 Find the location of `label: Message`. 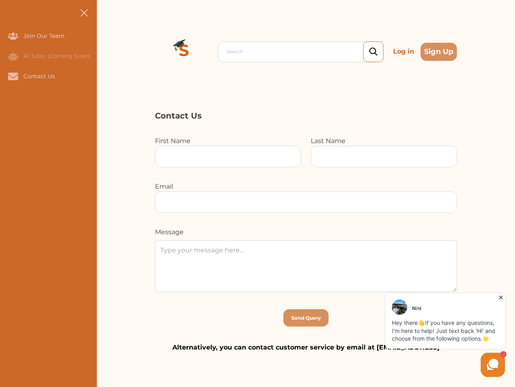

label: Message is located at coordinates (169, 232).